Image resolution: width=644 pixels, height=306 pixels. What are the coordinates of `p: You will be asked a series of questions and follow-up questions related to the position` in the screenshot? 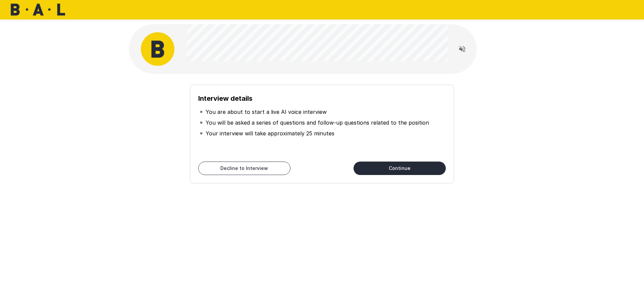 It's located at (317, 123).